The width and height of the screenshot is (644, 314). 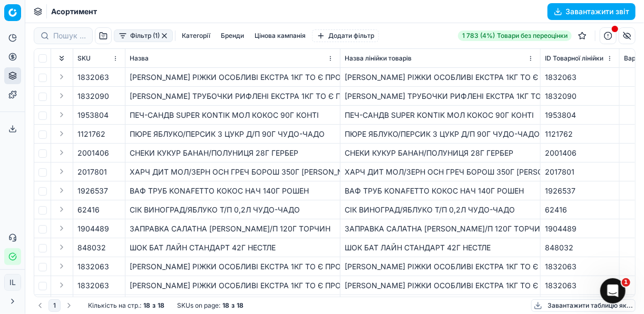 I want to click on span: IL, so click(x=13, y=282).